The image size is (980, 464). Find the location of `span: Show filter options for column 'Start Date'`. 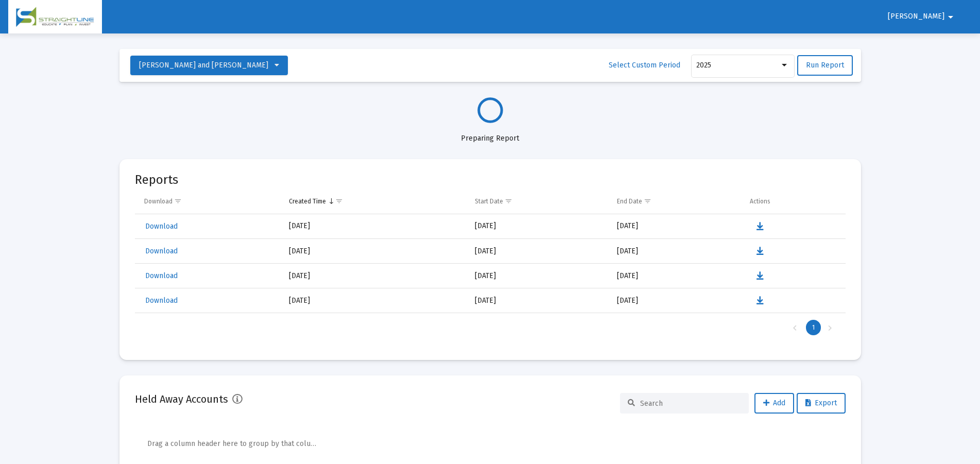

span: Show filter options for column 'Start Date' is located at coordinates (508, 201).